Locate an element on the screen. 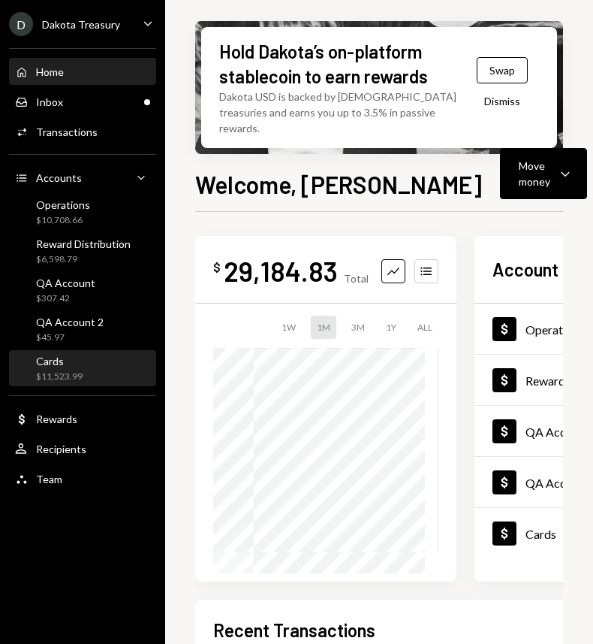  div: 29,184.83 is located at coordinates (281, 270).